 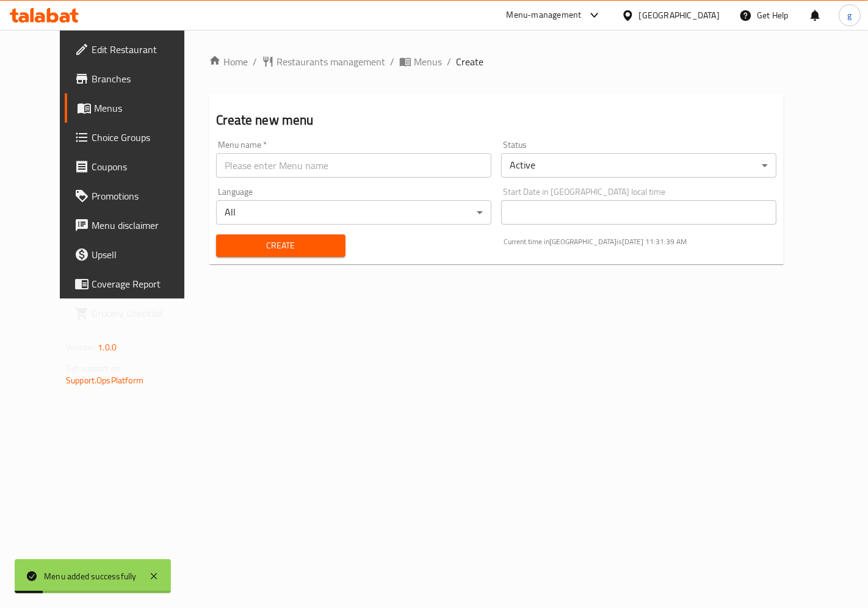 I want to click on a: Support.OpsPlatform, so click(x=105, y=380).